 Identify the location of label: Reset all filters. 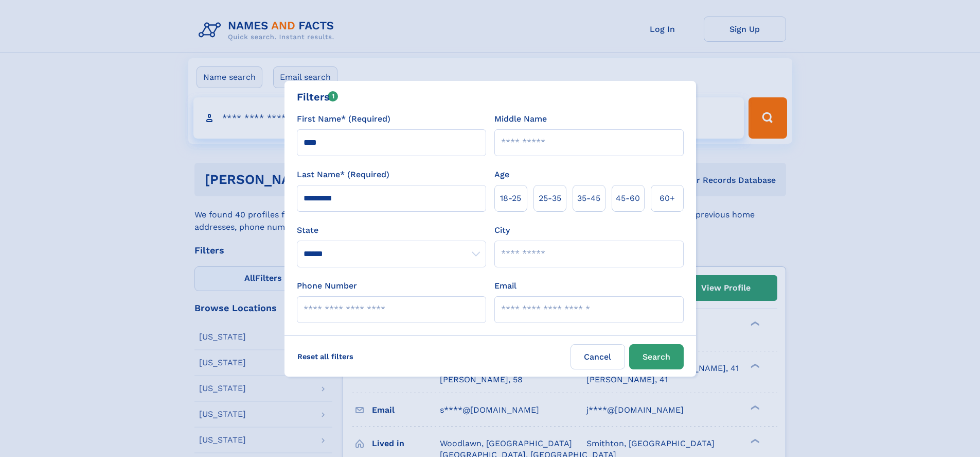
(325, 356).